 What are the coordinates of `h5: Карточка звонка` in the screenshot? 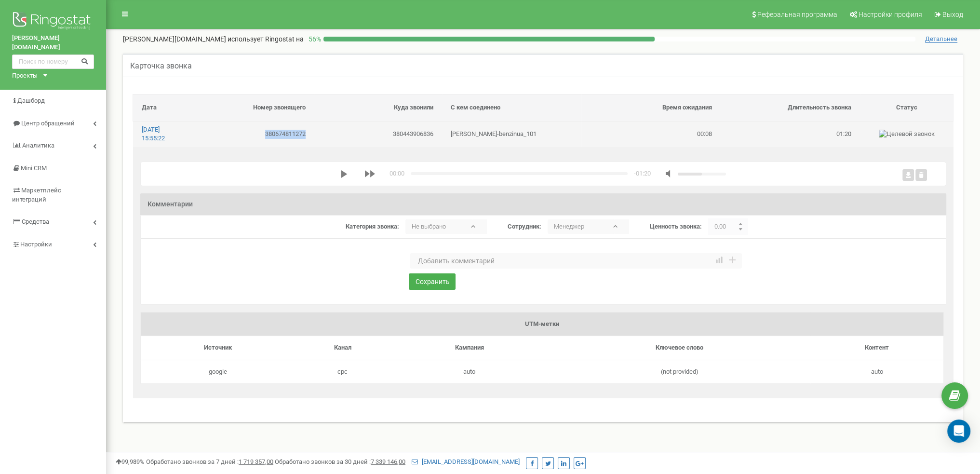 It's located at (161, 66).